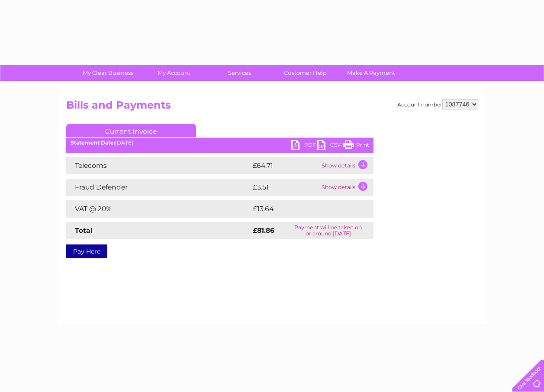 The image size is (544, 392). Describe the element at coordinates (158, 209) in the screenshot. I see `td: VAT @ 20%` at that location.